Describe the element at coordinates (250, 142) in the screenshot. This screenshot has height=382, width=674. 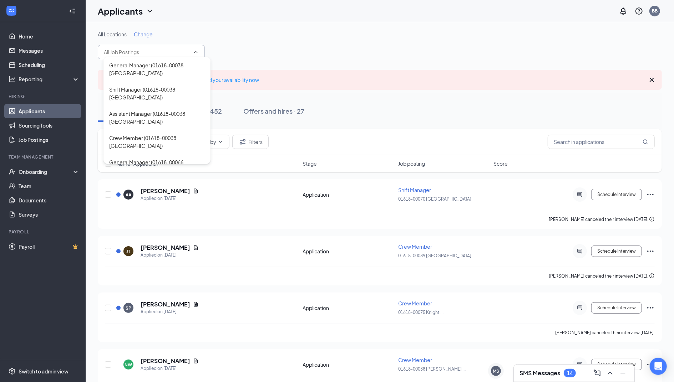
I see `button: Filter Filters` at that location.